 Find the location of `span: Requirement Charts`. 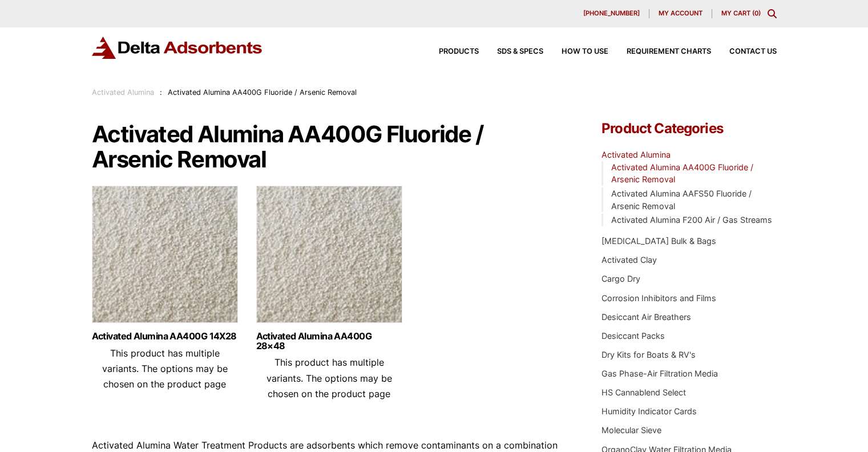

span: Requirement Charts is located at coordinates (669, 51).